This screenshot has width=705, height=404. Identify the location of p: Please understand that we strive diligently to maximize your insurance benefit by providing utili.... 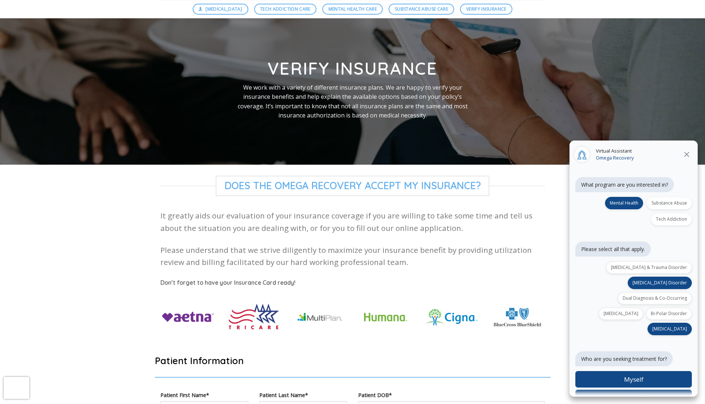
(353, 256).